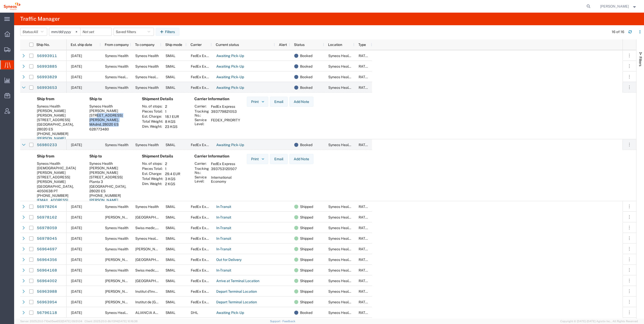  Describe the element at coordinates (641, 61) in the screenshot. I see `span: Filters` at that location.